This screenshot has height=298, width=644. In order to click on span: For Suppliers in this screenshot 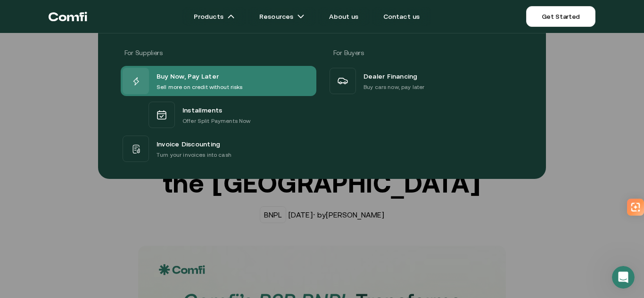, I will do `click(144, 53)`.